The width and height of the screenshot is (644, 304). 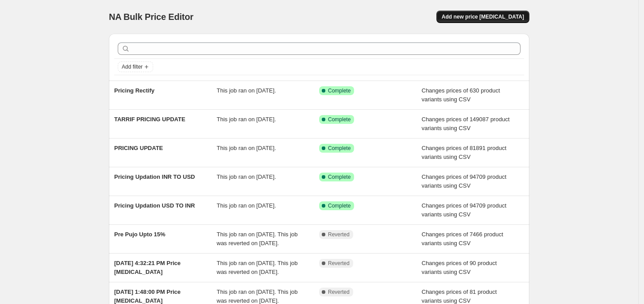 I want to click on span: Changes prices of 7466 product variants using CSV, so click(x=463, y=238).